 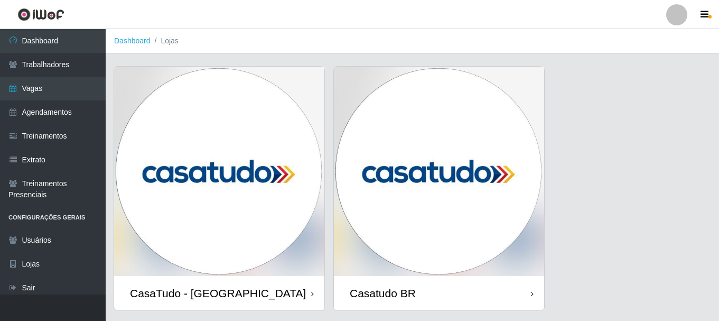 What do you see at coordinates (164, 41) in the screenshot?
I see `li: Lojas` at bounding box center [164, 41].